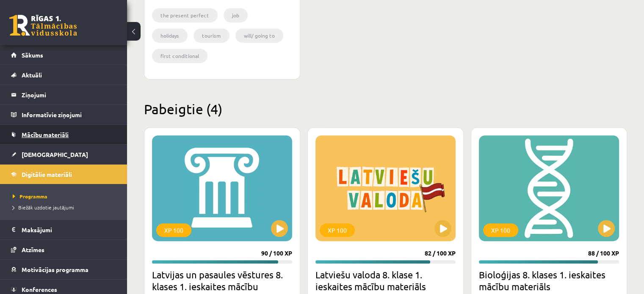 This screenshot has height=294, width=644. I want to click on span: Digitālie materiāli, so click(47, 174).